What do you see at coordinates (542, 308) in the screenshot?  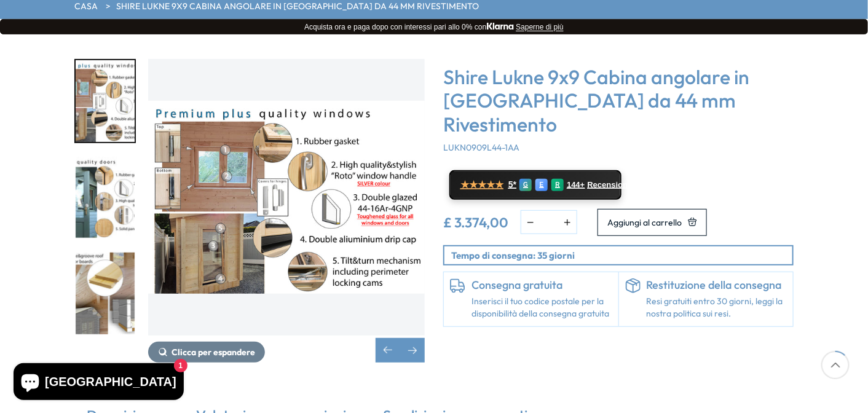 I see `a: Inserisci il tuo codice postale per la disponibilità della consegna gratuita` at bounding box center [542, 308].